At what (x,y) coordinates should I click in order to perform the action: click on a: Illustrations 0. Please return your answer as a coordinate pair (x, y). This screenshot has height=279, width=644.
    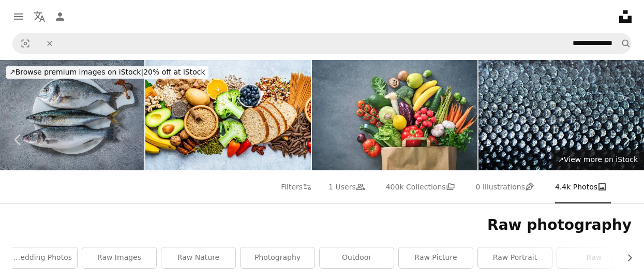
    Looking at the image, I should click on (507, 187).